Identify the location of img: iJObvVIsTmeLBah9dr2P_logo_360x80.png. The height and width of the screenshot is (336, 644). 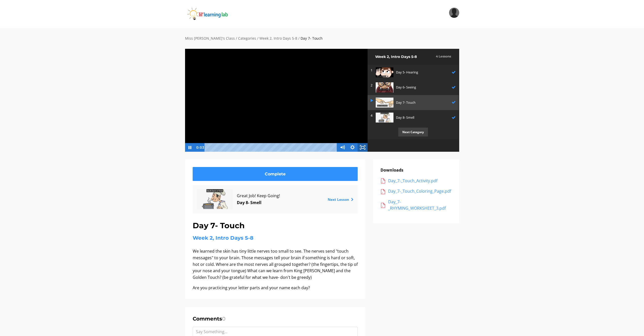
(214, 14).